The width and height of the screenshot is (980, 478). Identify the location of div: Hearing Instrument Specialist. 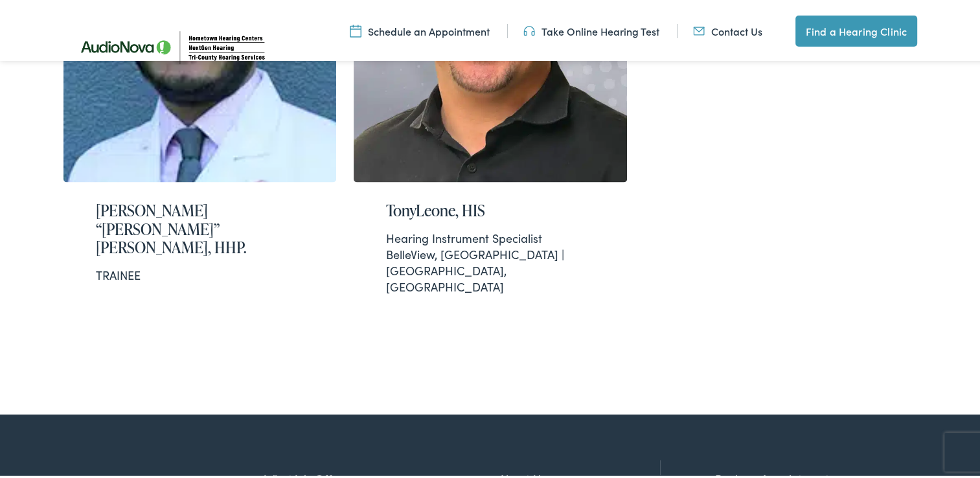
(490, 235).